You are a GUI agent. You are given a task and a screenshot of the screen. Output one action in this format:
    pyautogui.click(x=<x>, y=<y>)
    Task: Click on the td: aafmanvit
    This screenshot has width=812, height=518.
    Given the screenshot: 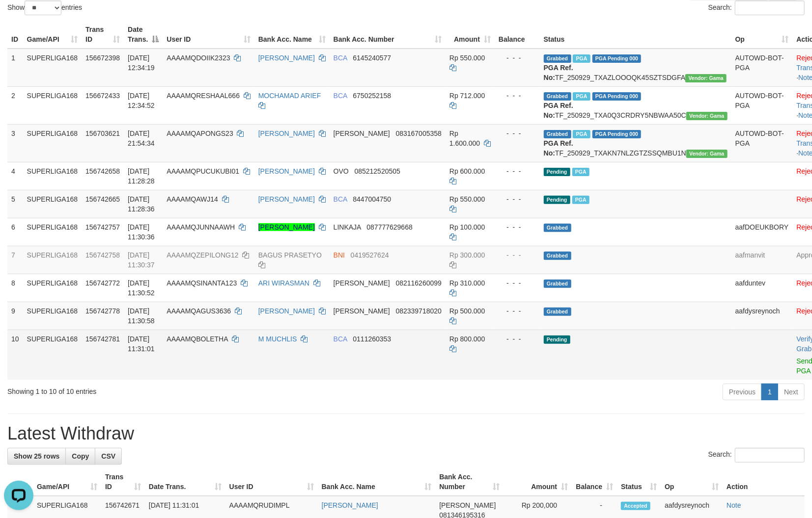 What is the action you would take?
    pyautogui.click(x=762, y=260)
    